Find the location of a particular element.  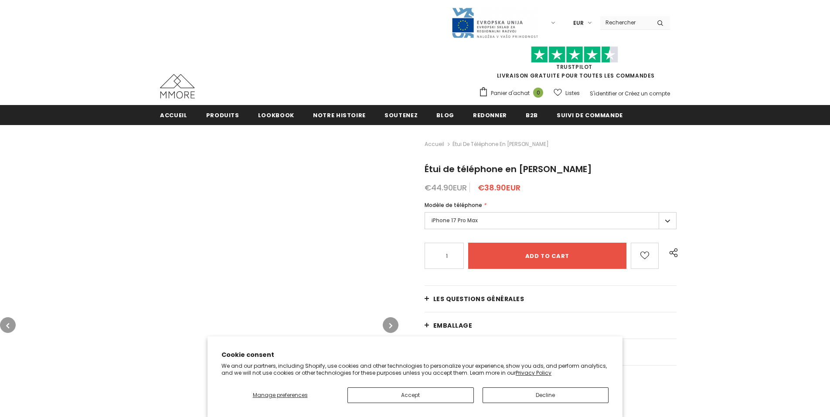

span: Modèle de téléphone is located at coordinates (453, 205).